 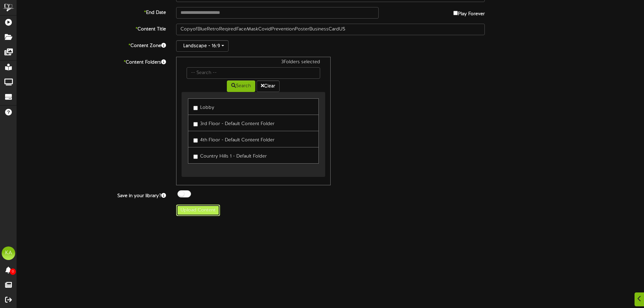 What do you see at coordinates (269, 86) in the screenshot?
I see `button: Clear` at bounding box center [269, 86].